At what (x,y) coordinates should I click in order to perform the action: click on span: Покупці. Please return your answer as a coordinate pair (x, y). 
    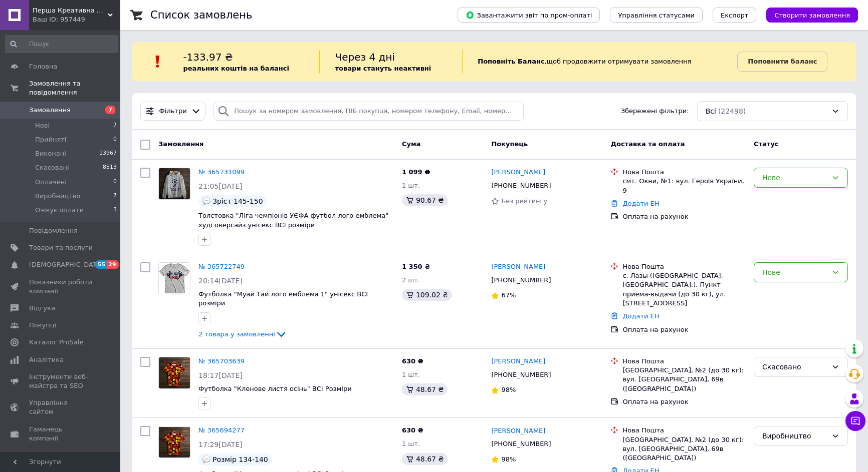
    Looking at the image, I should click on (42, 325).